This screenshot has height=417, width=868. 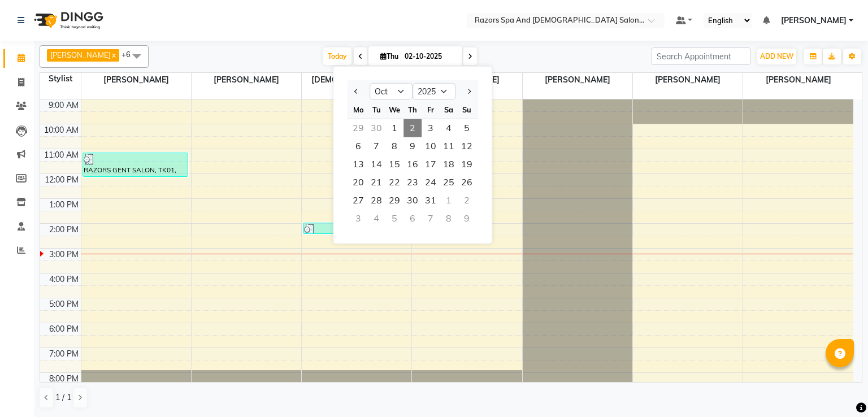 I want to click on span: 19, so click(x=467, y=164).